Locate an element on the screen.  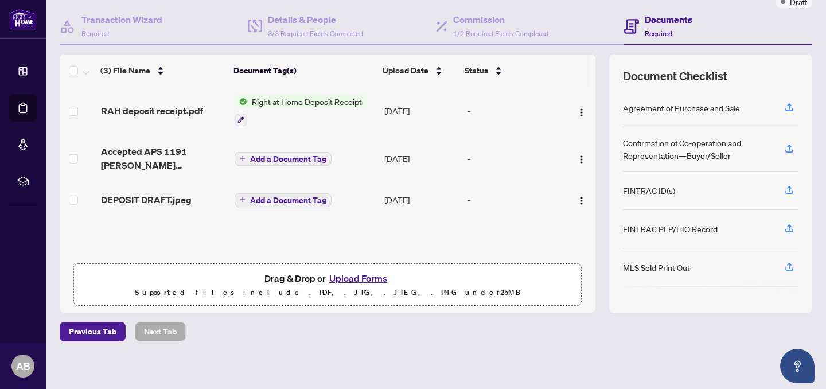
span: RAH deposit receipt.pdf is located at coordinates (152, 111).